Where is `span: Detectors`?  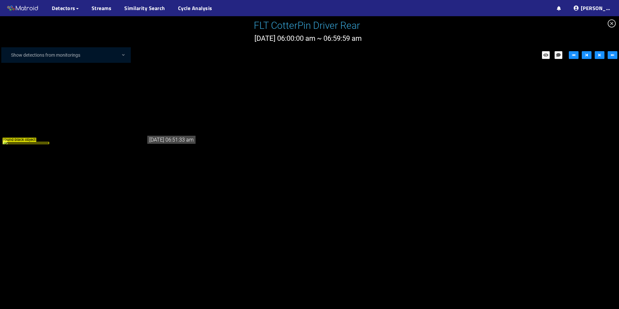
span: Detectors is located at coordinates (64, 8).